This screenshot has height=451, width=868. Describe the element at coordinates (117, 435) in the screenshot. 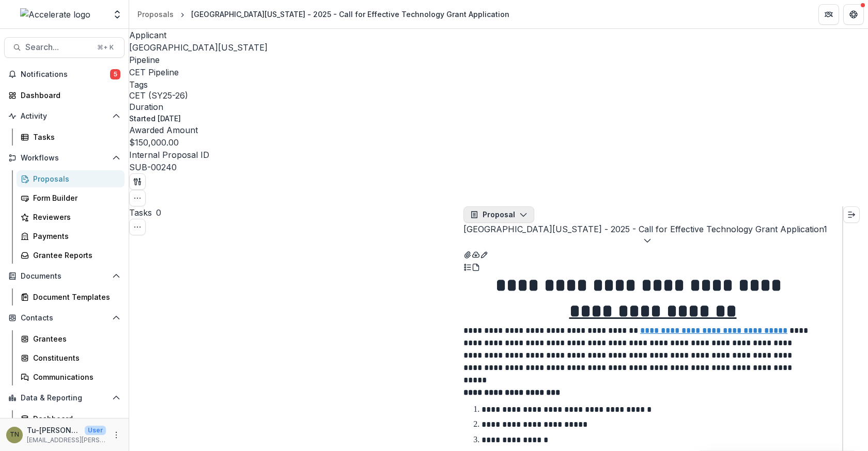

I see `button: More` at that location.